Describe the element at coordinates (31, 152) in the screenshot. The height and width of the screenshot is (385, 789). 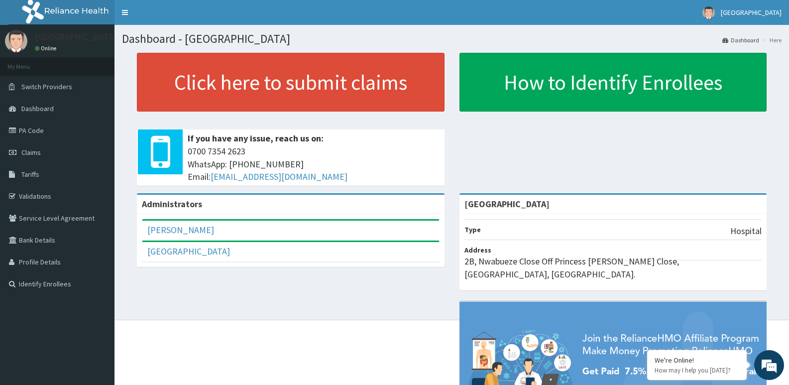
I see `span: Claims` at that location.